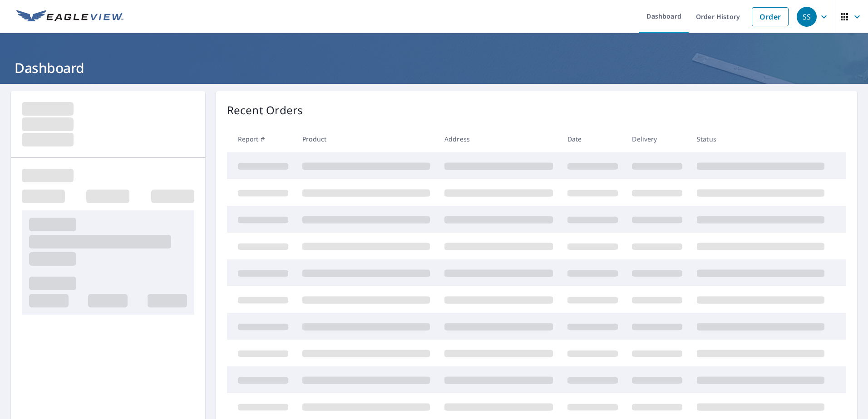  I want to click on div: SS, so click(807, 17).